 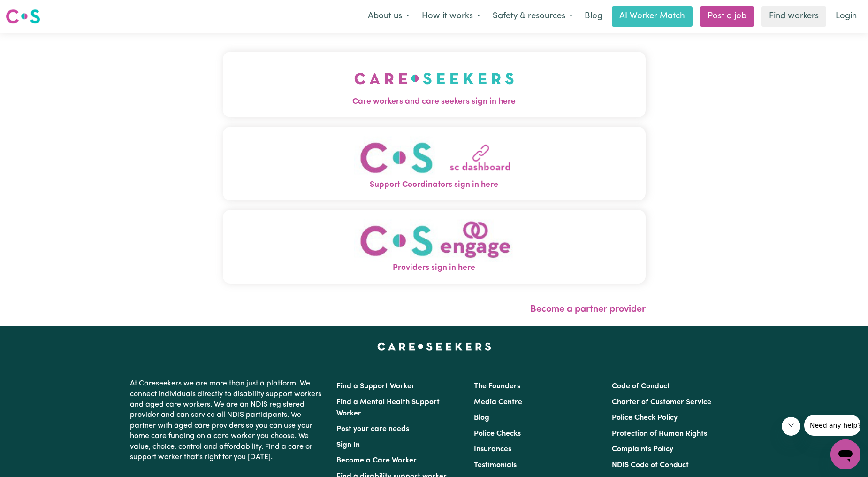 What do you see at coordinates (434, 163) in the screenshot?
I see `button: Support Coordinators sign in here` at bounding box center [434, 163].